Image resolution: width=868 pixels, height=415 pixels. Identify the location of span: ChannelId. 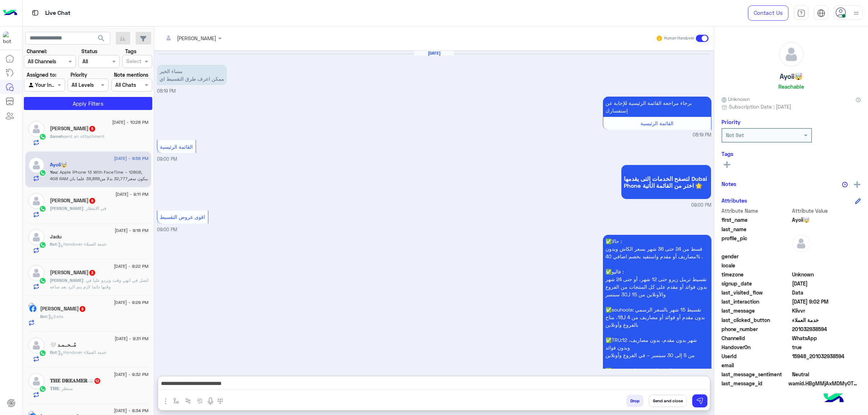
(756, 338).